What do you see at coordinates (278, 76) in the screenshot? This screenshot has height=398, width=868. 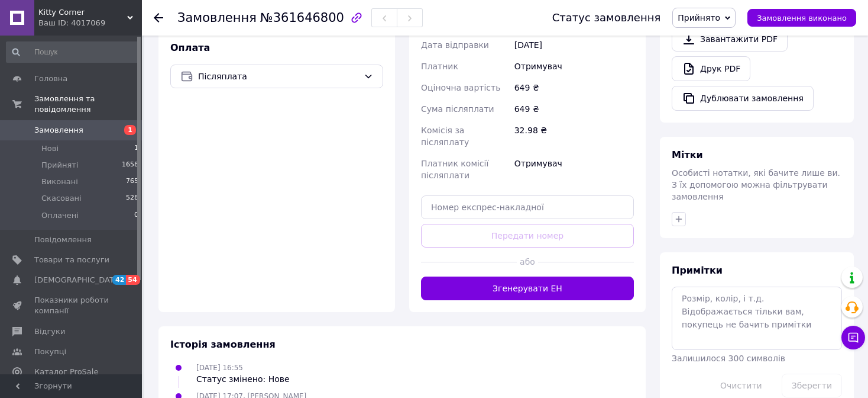 I see `span: Післяплата` at bounding box center [278, 76].